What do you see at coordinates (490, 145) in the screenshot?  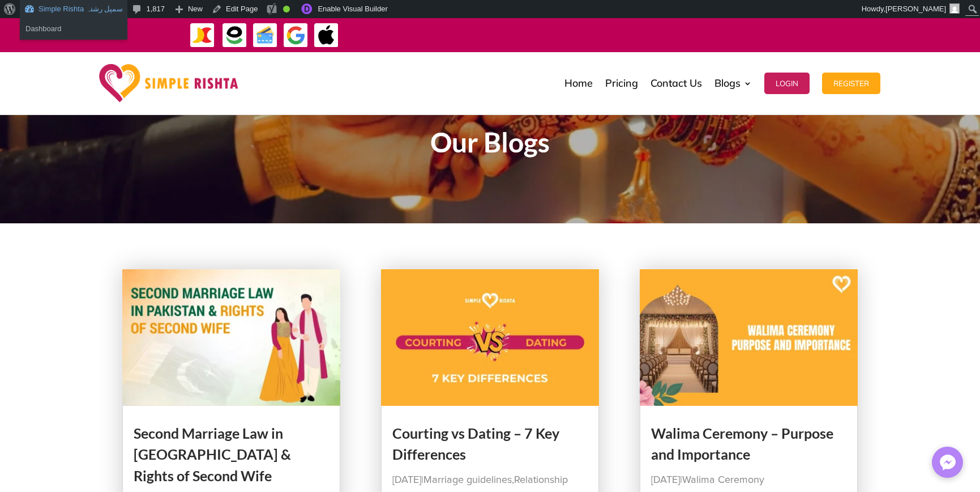 I see `h1: Our Blogs` at bounding box center [490, 145].